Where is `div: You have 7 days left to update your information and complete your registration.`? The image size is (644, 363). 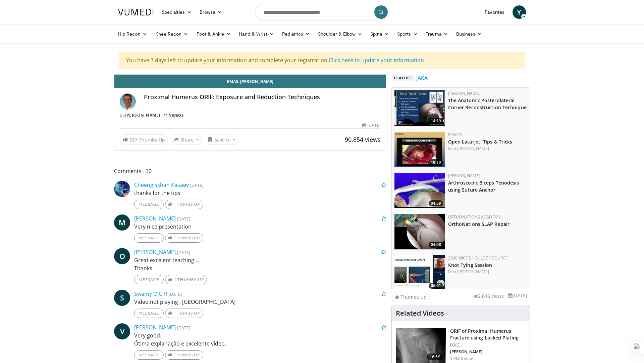 div: You have 7 days left to update your information and complete your registration. is located at coordinates (322, 60).